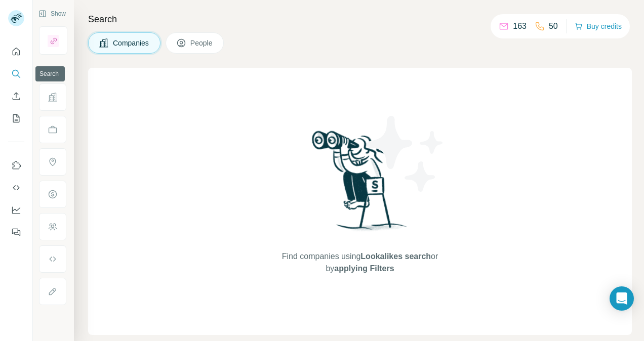 This screenshot has width=644, height=341. Describe the element at coordinates (16, 165) in the screenshot. I see `button: Use Surfe on LinkedIn` at that location.